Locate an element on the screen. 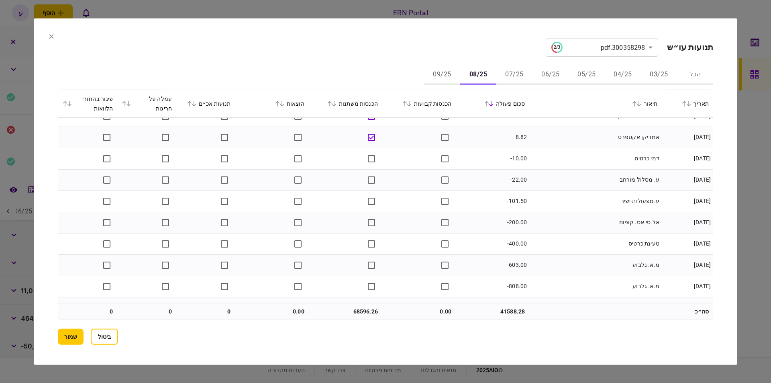 The height and width of the screenshot is (383, 771). button: 09/25 is located at coordinates (442, 75).